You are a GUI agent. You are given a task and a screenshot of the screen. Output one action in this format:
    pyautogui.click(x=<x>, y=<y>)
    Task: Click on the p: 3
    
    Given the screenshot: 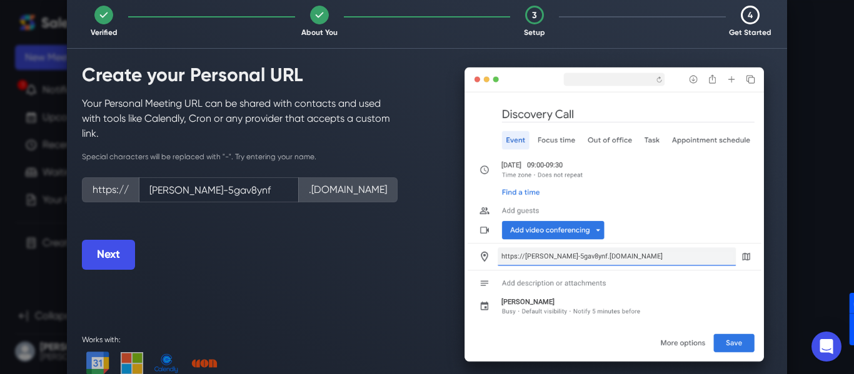 What is the action you would take?
    pyautogui.click(x=534, y=15)
    